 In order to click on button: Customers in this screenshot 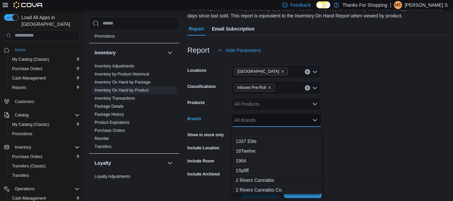, I will do `click(42, 101)`.